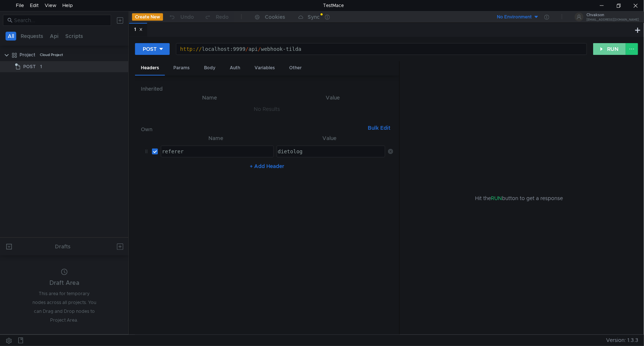 The width and height of the screenshot is (644, 346). What do you see at coordinates (182, 68) in the screenshot?
I see `div: Params` at bounding box center [182, 68].